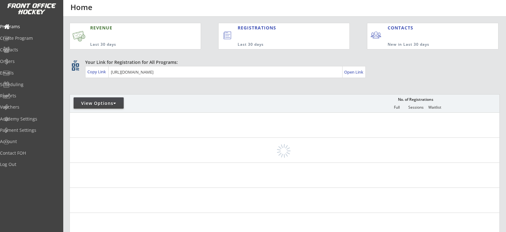 This screenshot has height=232, width=506. I want to click on div: REGISTRATIONS, so click(279, 28).